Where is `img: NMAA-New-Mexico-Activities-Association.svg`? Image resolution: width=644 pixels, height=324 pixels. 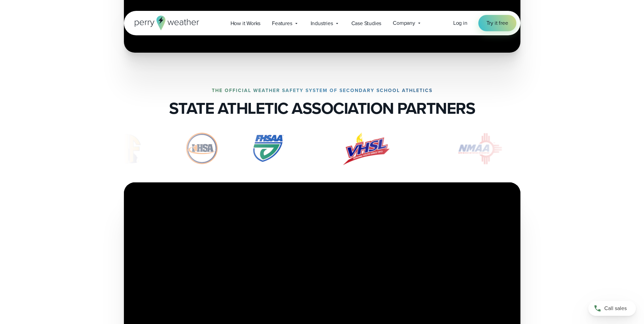 img: NMAA-New-Mexico-Activities-Association.svg is located at coordinates (480, 148).